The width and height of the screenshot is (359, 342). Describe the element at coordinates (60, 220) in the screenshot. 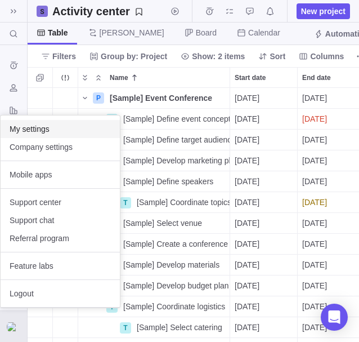

I see `span: Support chat` at that location.